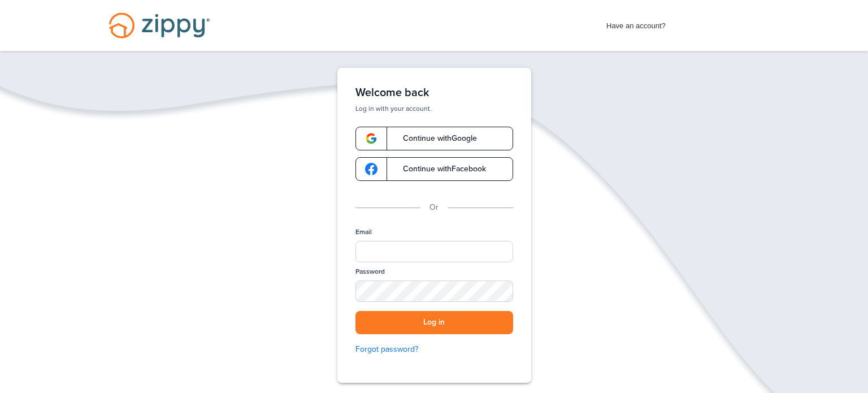  I want to click on h1: Welcome back, so click(434, 93).